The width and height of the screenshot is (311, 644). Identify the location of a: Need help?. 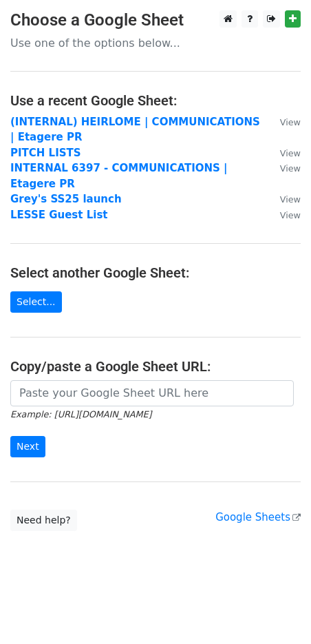
(44, 520).